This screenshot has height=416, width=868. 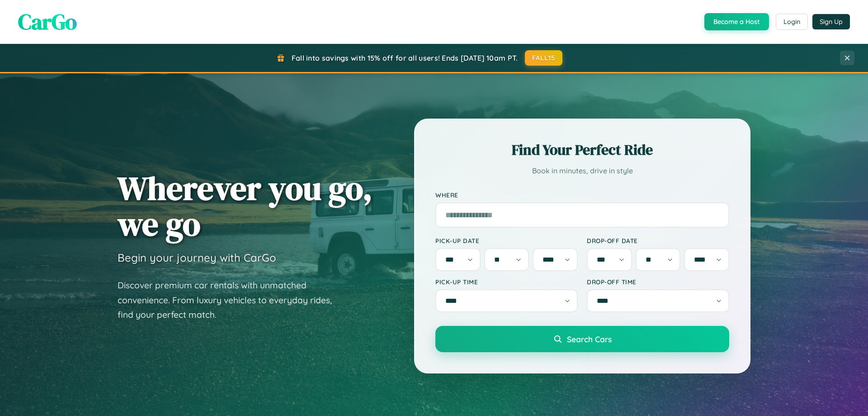 I want to click on label: Pick-up Date, so click(x=507, y=240).